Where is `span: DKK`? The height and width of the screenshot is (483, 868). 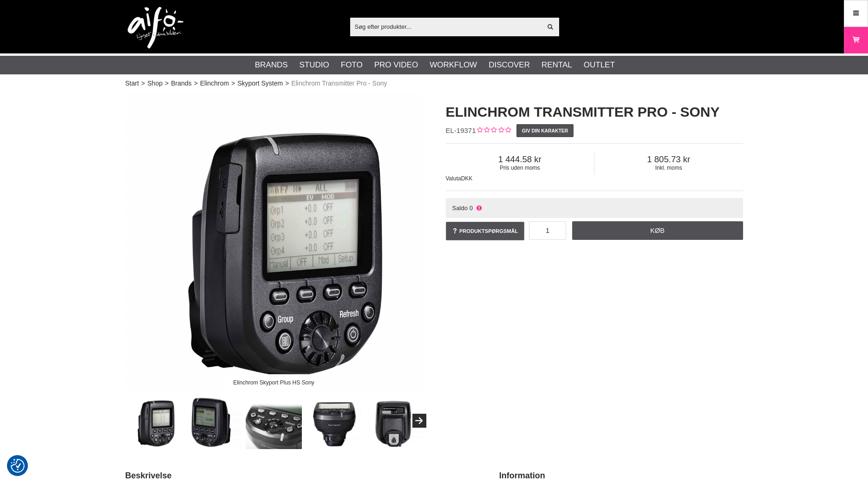
span: DKK is located at coordinates (466, 178).